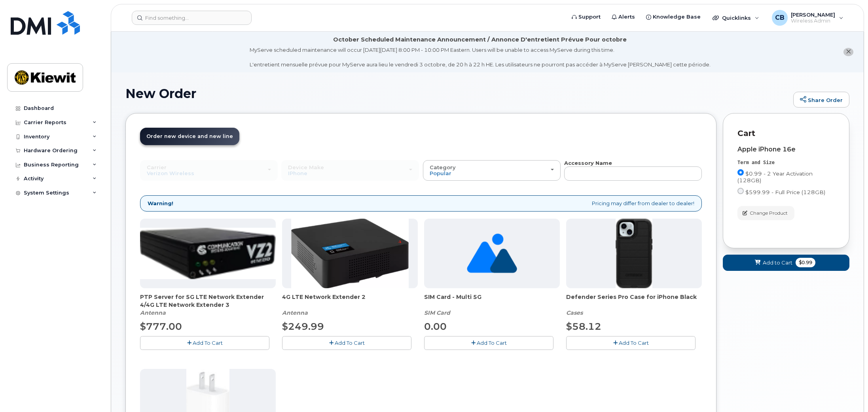 The width and height of the screenshot is (868, 412). I want to click on button: Category Popular, so click(492, 171).